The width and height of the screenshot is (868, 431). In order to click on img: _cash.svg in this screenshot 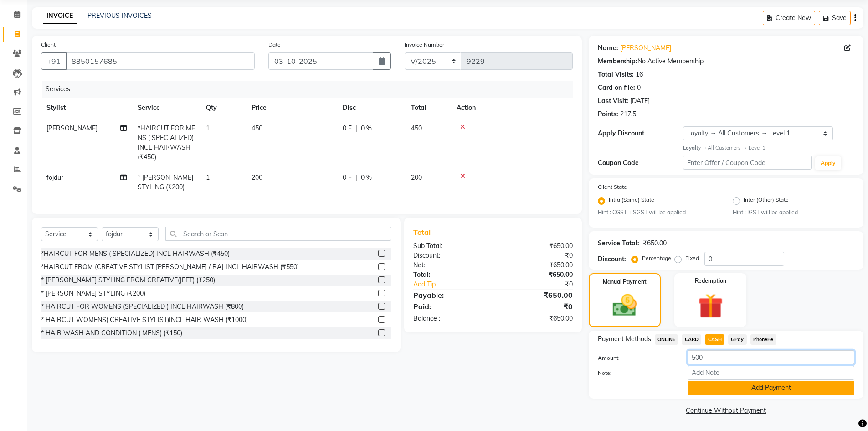, I will do `click(624, 305)`.